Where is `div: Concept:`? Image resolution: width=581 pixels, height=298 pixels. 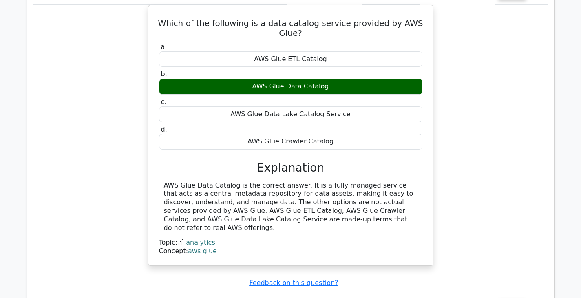
div: Concept: is located at coordinates (291, 251).